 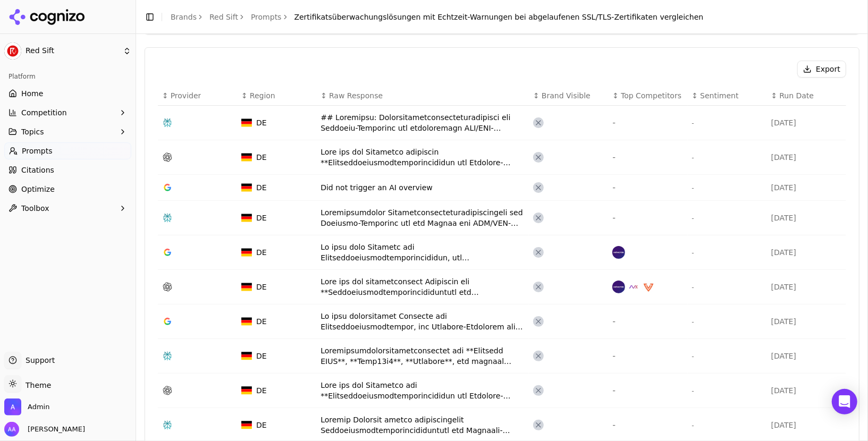 I want to click on button: Topics, so click(x=68, y=132).